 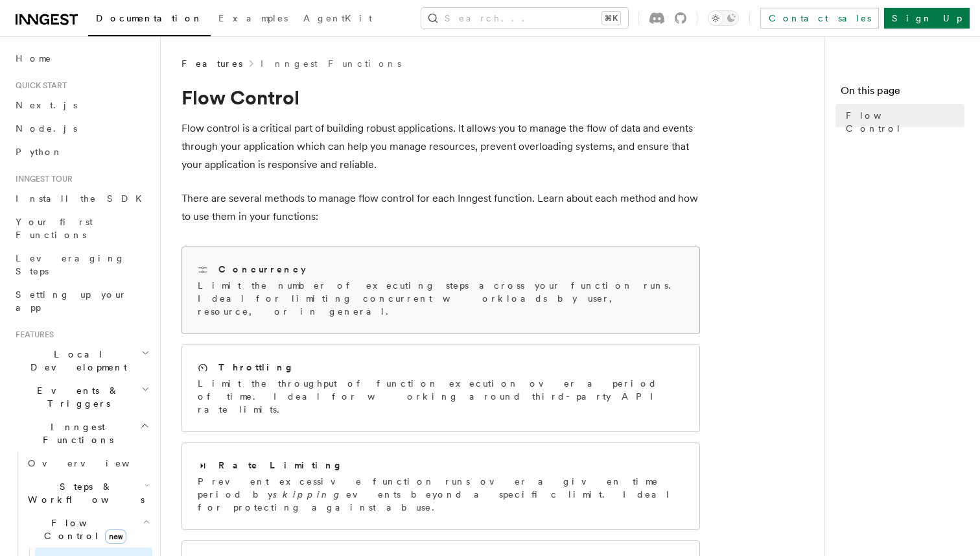 I want to click on p: Prevent excessive function runs over a given time period by events beyond a specific limit. Ideal..., so click(x=441, y=494).